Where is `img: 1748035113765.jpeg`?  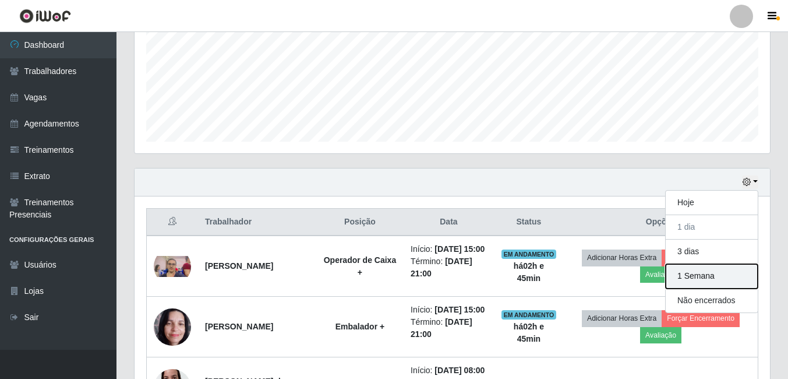
img: 1748035113765.jpeg is located at coordinates (172, 266).